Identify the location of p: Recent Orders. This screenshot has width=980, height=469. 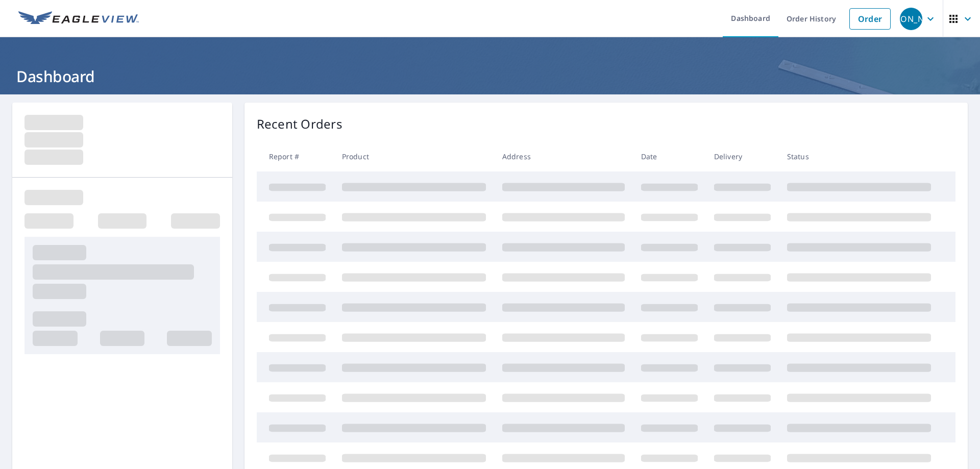
(300, 124).